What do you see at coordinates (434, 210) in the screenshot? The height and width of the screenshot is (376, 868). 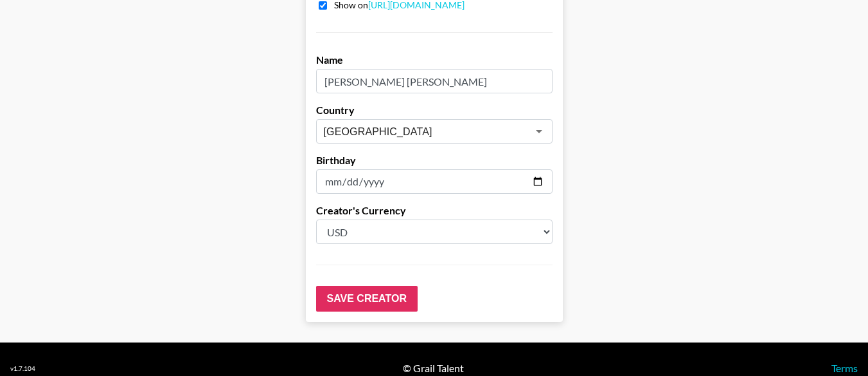 I see `label: Creator's Currency` at bounding box center [434, 210].